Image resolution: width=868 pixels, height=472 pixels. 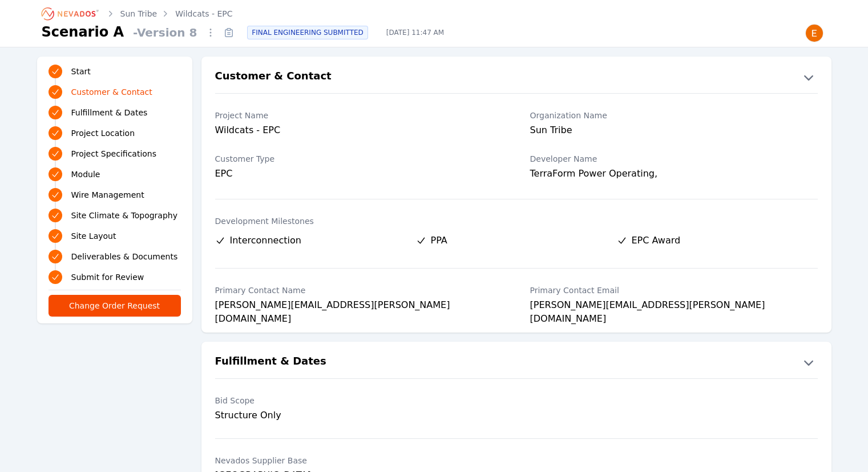 What do you see at coordinates (516, 221) in the screenshot?
I see `label: Development Milestones` at bounding box center [516, 221].